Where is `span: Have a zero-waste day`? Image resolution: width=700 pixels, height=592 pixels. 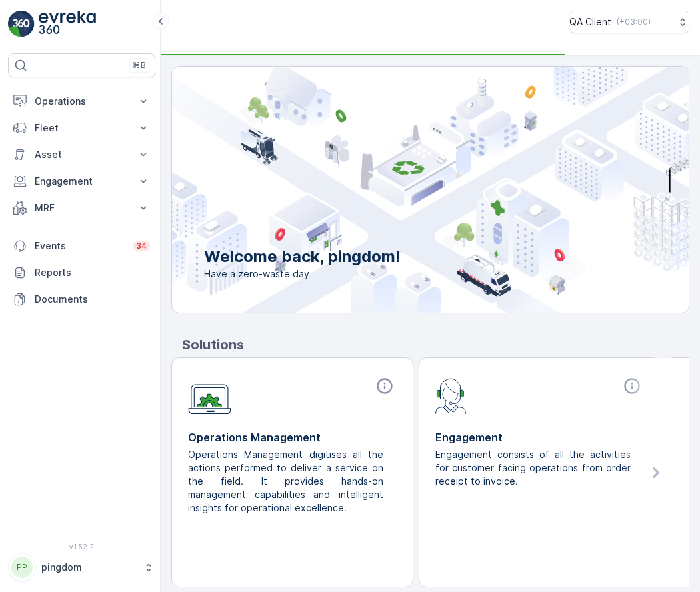 span: Have a zero-waste day is located at coordinates (302, 274).